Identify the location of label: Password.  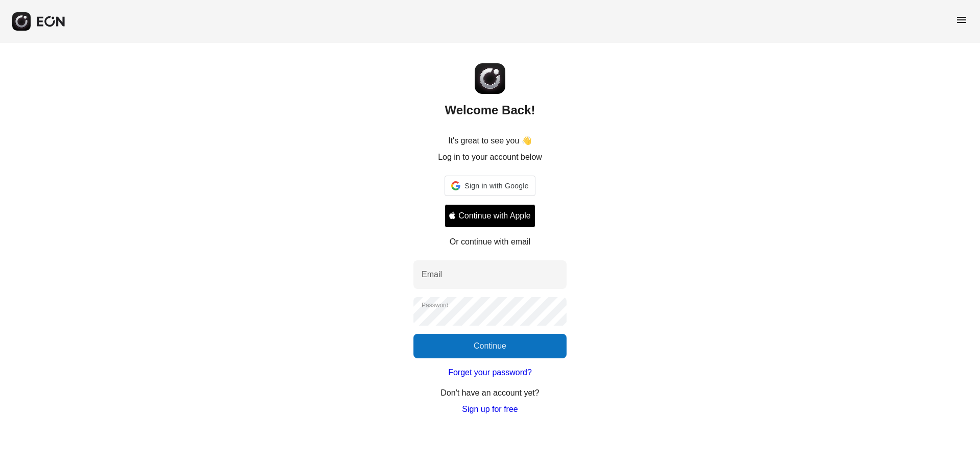
(435, 306).